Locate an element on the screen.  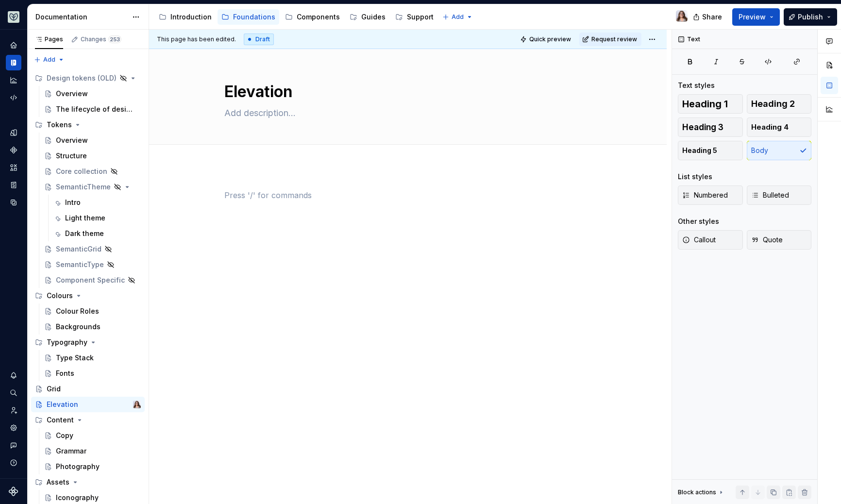
a: Photography is located at coordinates (93, 466).